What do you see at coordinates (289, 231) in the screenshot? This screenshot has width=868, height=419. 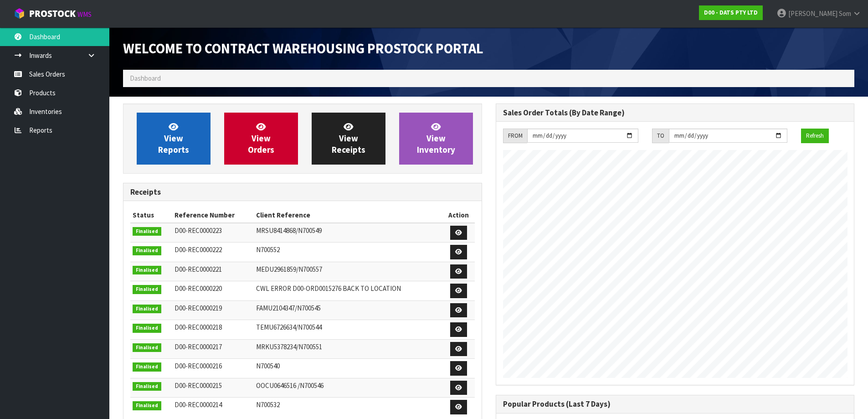 I see `span: MRSU8414868/N700549` at bounding box center [289, 231].